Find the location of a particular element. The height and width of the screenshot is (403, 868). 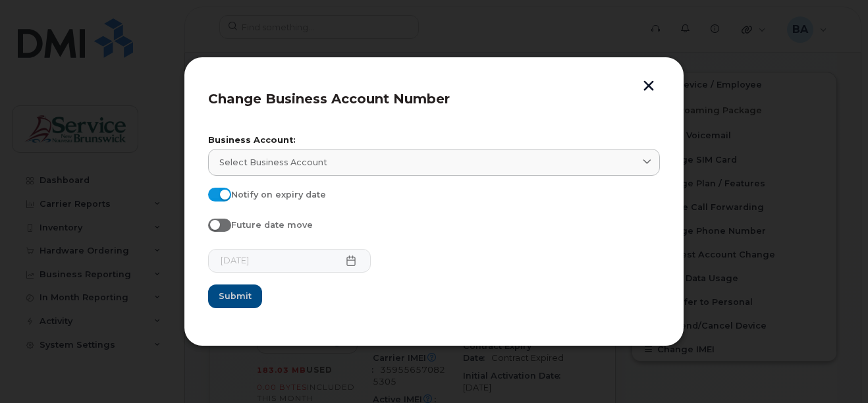

span: Select Business Account is located at coordinates (274, 162).